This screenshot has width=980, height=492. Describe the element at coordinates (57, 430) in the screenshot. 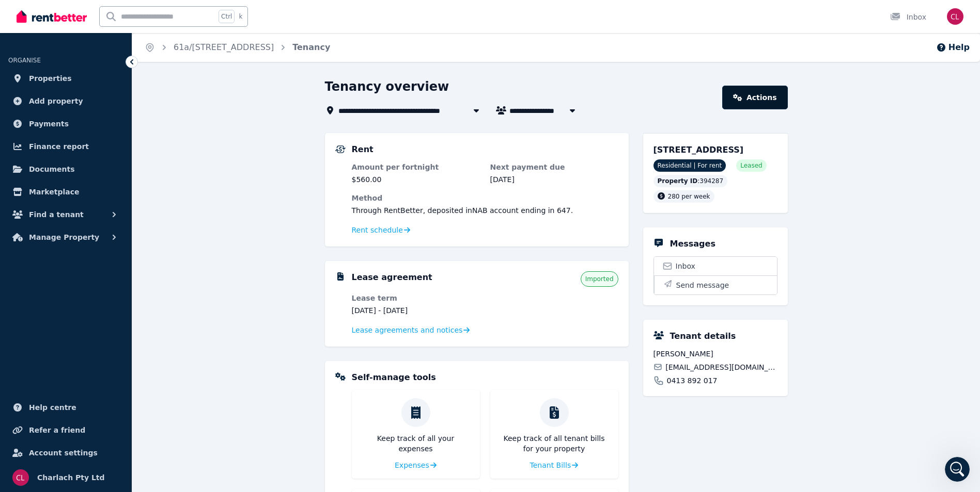

I see `span: Refer a friend` at that location.